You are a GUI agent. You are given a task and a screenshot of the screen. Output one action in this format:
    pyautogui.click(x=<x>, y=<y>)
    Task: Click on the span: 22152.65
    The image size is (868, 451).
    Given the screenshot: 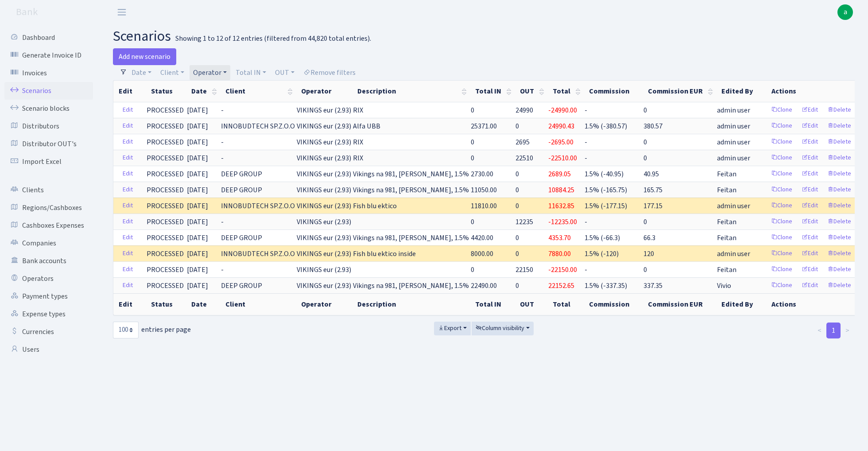 What is the action you would take?
    pyautogui.click(x=561, y=286)
    